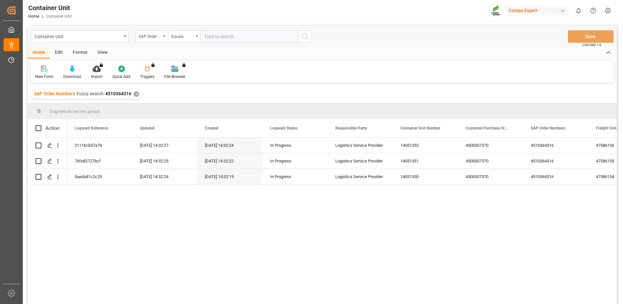  I want to click on input: Type to search, so click(249, 37).